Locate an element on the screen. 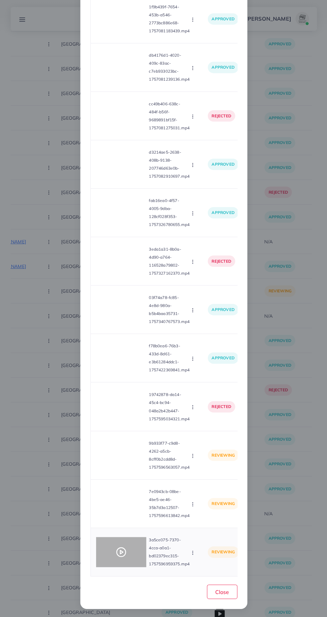 This screenshot has width=327, height=617. p: 03f74a78-fc85-4e8d-980a-b5b4baa35731-1757340767573.mp4 is located at coordinates (169, 309).